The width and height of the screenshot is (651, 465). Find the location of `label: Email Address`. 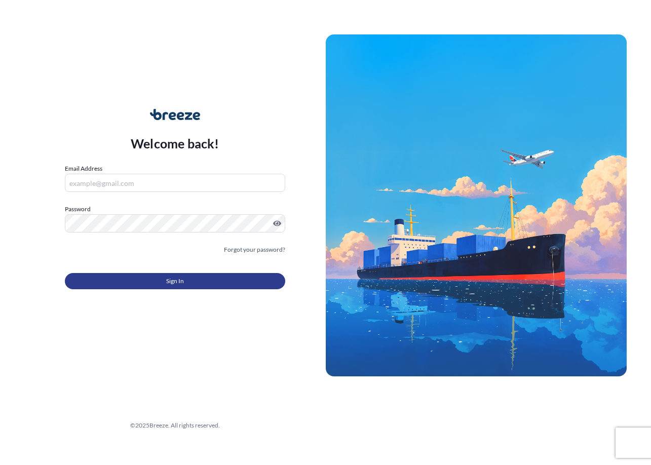

label: Email Address is located at coordinates (84, 169).